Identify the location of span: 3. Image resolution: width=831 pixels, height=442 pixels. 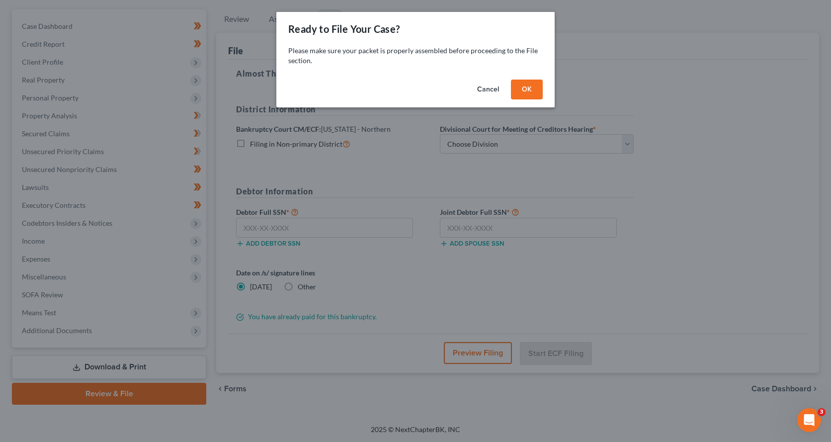
(821, 412).